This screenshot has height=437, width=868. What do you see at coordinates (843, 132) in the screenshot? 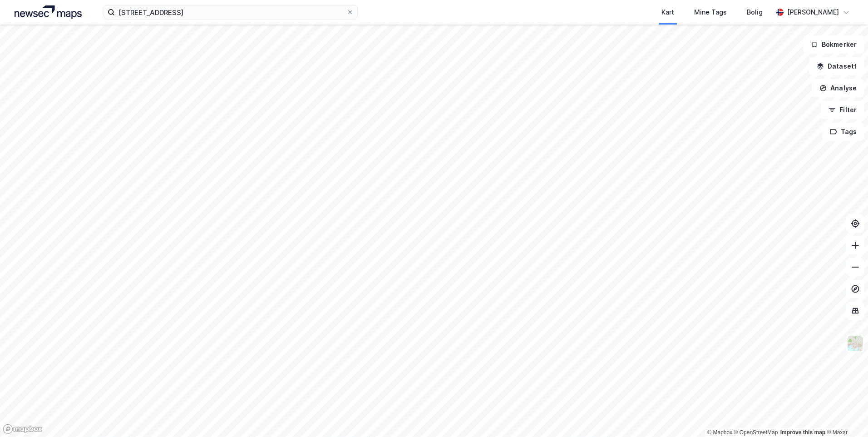
I see `button: Tags` at bounding box center [843, 132].